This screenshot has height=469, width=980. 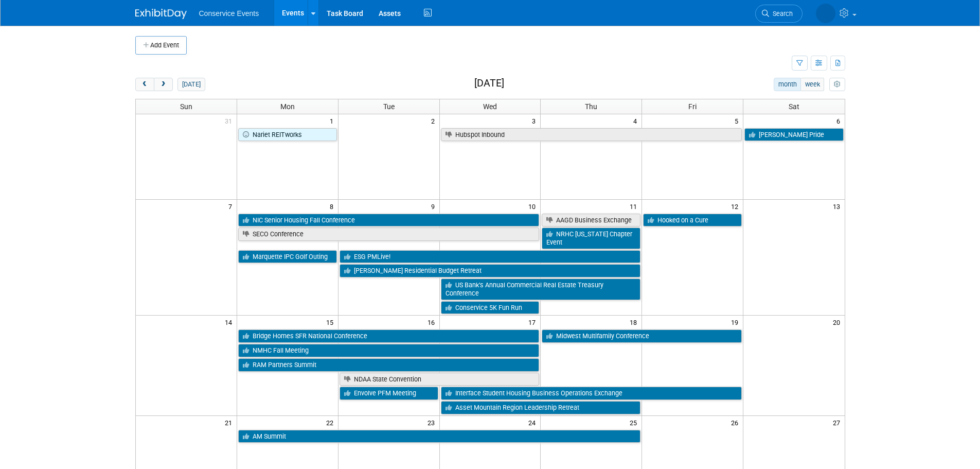 What do you see at coordinates (163, 84) in the screenshot?
I see `button: next` at bounding box center [163, 84].